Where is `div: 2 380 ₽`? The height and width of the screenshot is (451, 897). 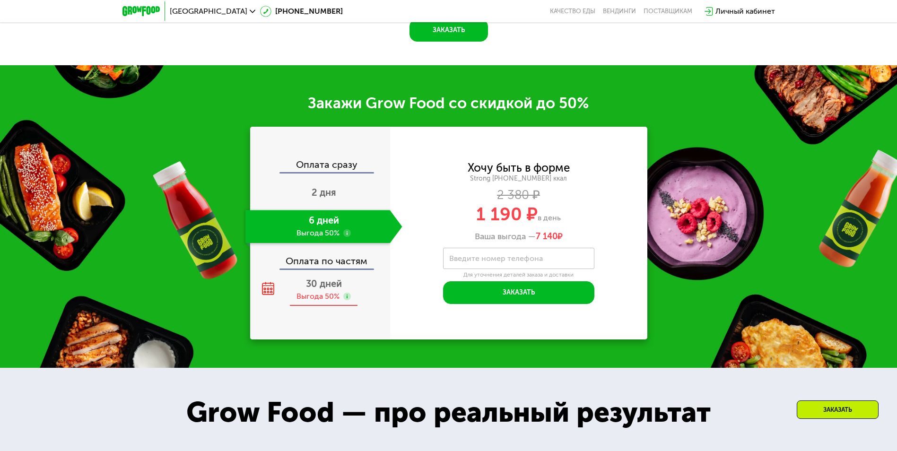 div: 2 380 ₽ is located at coordinates (519, 195).